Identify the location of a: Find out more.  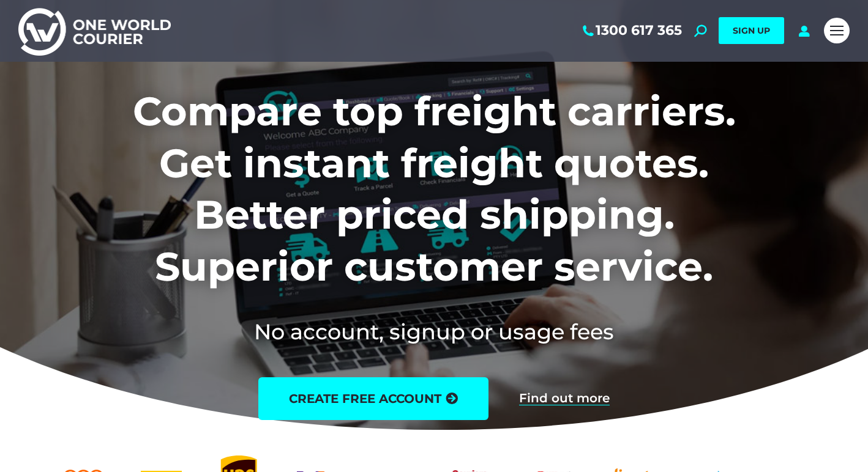
(564, 399).